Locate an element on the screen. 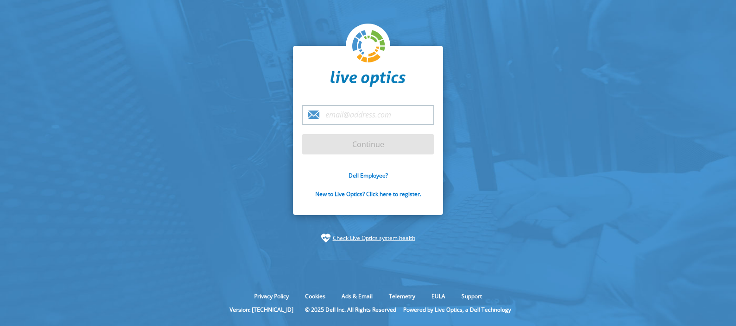 This screenshot has width=736, height=326. a: Check Live Optics system health is located at coordinates (374, 238).